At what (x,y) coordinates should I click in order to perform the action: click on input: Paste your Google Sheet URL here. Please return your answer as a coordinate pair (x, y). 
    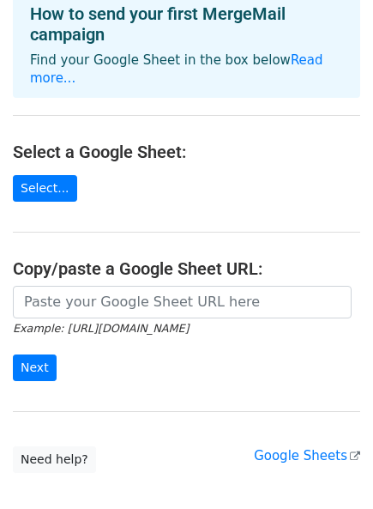
    Looking at the image, I should click on (182, 302).